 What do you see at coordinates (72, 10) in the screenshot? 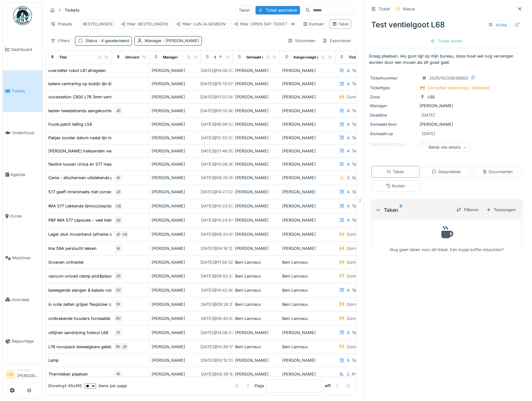
I see `strong: Tickets` at bounding box center [72, 10].